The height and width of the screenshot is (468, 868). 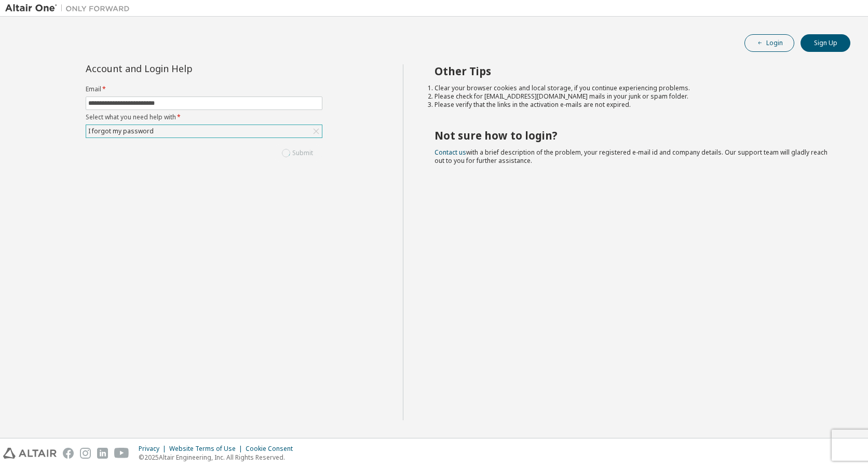 I want to click on label: Select what you need help with, so click(x=204, y=117).